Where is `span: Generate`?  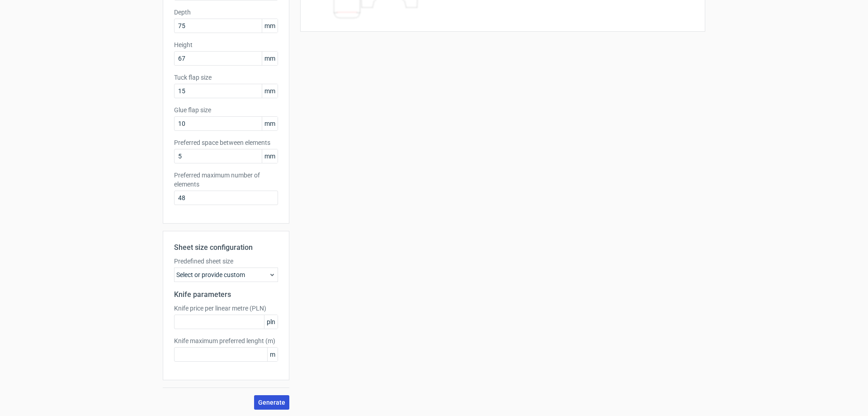
span: Generate is located at coordinates (272, 402).